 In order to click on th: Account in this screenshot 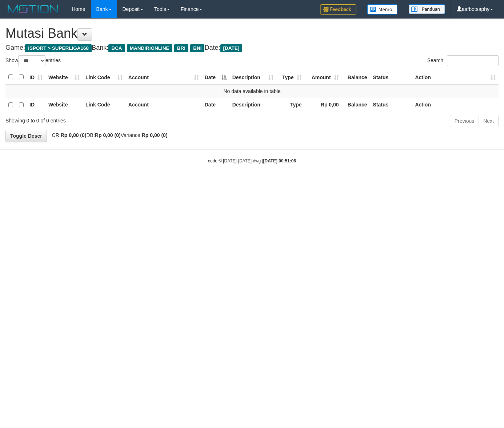, I will do `click(164, 105)`.